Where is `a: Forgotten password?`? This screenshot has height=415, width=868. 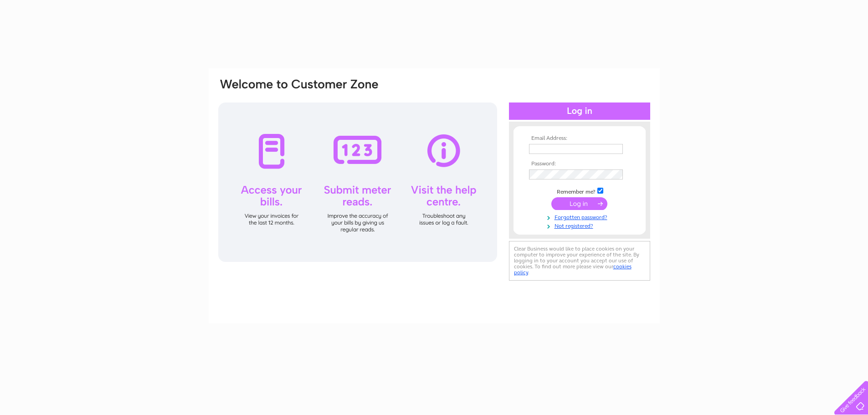
a: Forgotten password? is located at coordinates (581, 216).